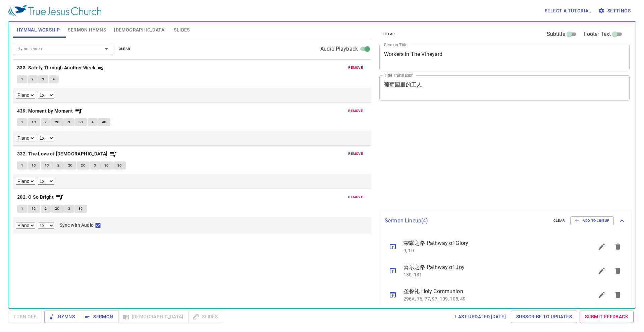  What do you see at coordinates (607, 316) in the screenshot?
I see `span: Submit Feedback` at bounding box center [607, 316].